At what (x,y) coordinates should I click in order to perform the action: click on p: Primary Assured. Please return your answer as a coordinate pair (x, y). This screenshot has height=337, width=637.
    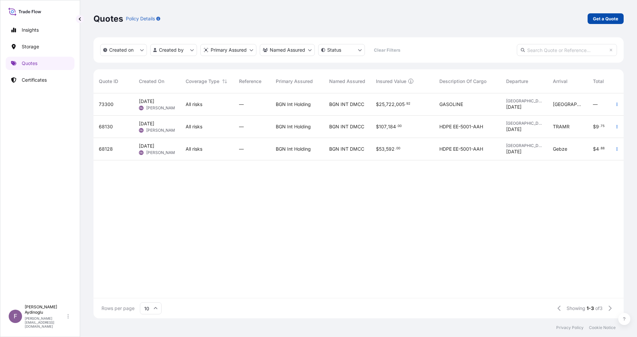
    Looking at the image, I should click on (229, 50).